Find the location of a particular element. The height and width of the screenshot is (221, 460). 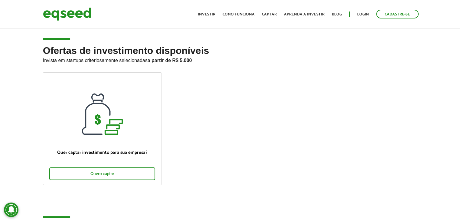

a: Login is located at coordinates (363, 14).